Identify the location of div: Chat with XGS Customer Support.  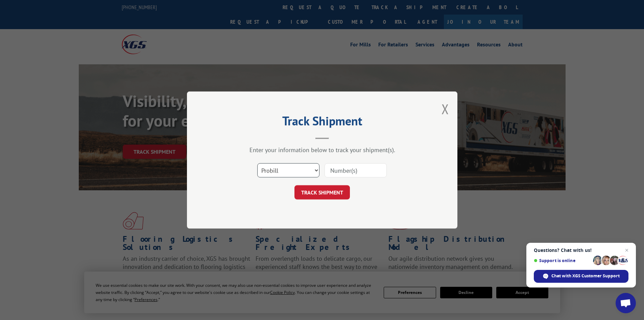
(581, 276).